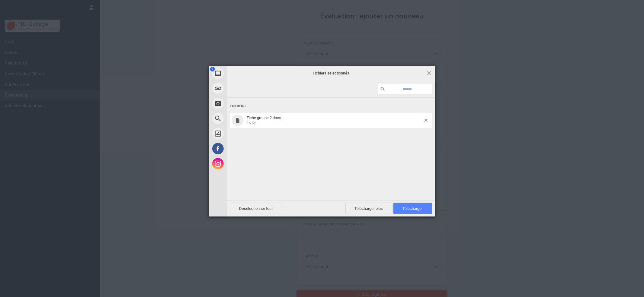 This screenshot has width=644, height=297. I want to click on font: Fichiers, so click(238, 106).